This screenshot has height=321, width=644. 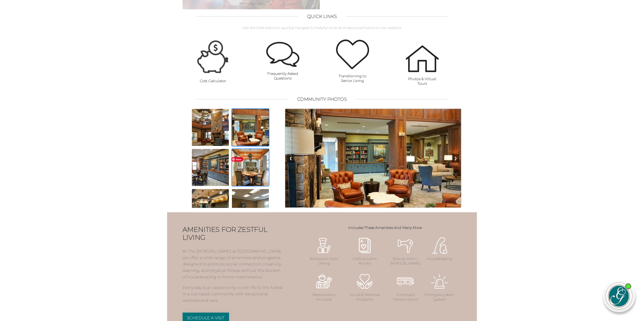 What do you see at coordinates (365, 261) in the screenshot?
I see `p: Crafts & Game Rooms` at bounding box center [365, 261].